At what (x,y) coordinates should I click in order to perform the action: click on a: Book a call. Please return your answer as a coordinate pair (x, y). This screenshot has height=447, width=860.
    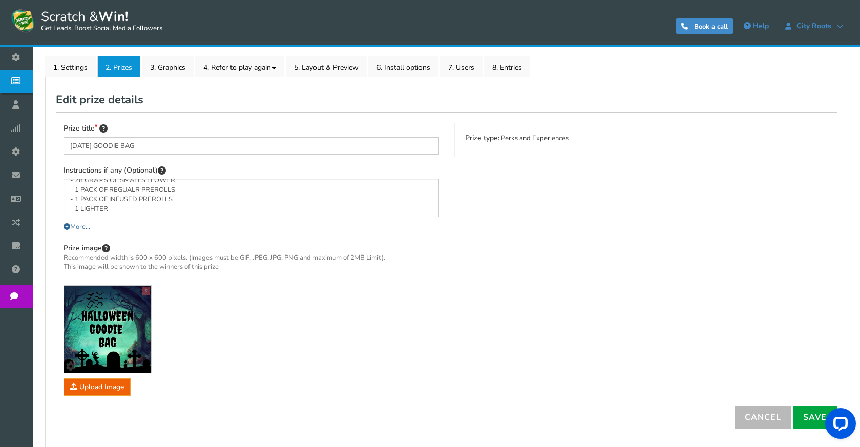
    Looking at the image, I should click on (705, 26).